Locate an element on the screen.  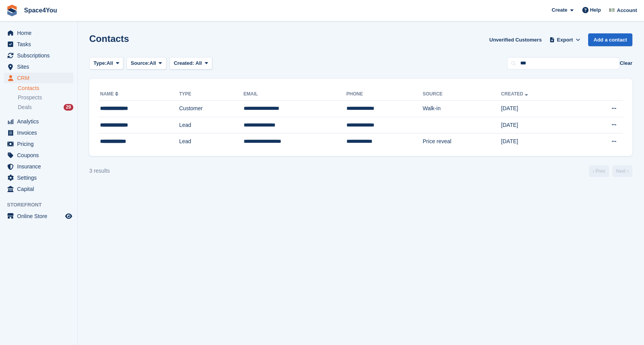
th: Source is located at coordinates (462, 95).